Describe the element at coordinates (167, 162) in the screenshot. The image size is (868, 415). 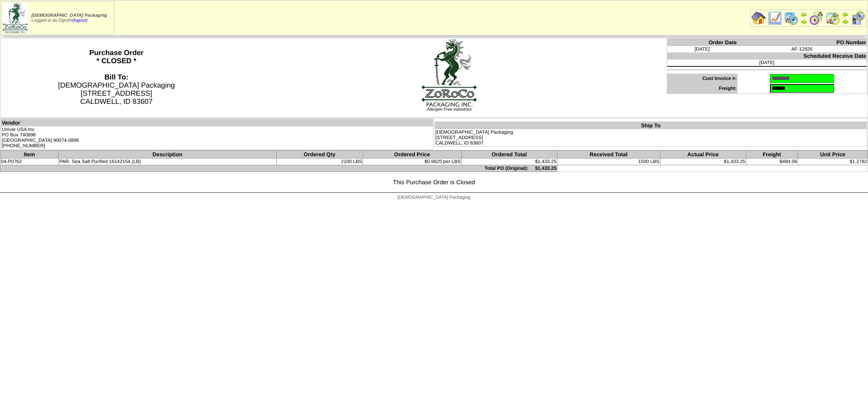
I see `td: PAR- Sea Salt Purified 16142154 (LB)` at that location.